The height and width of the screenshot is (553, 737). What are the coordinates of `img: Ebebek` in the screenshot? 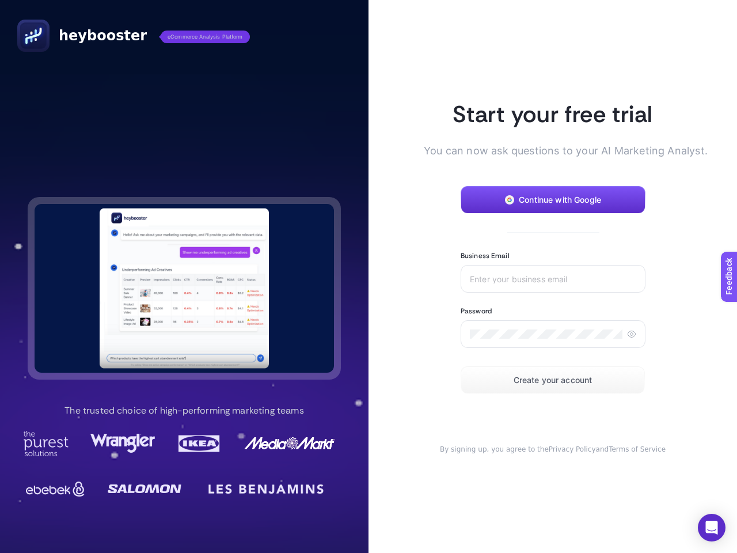 It's located at (55, 489).